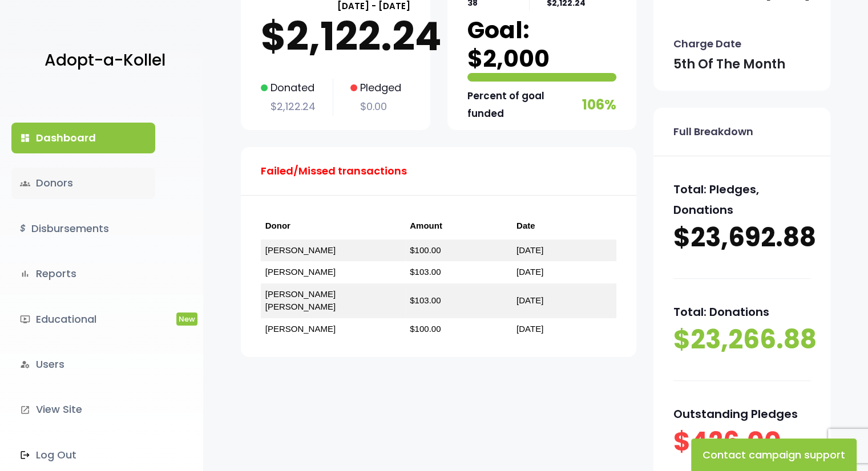 This screenshot has height=471, width=868. Describe the element at coordinates (742, 414) in the screenshot. I see `p: Outstanding Pledges` at that location.